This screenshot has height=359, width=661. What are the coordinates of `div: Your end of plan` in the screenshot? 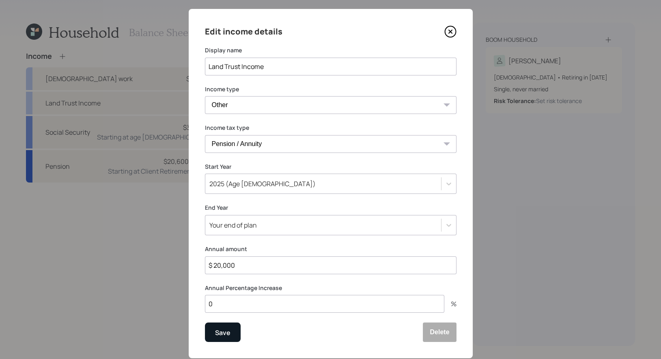 It's located at (233, 225).